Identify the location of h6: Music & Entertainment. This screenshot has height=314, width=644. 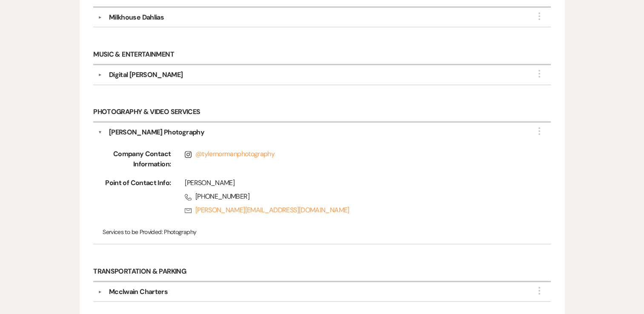
(322, 55).